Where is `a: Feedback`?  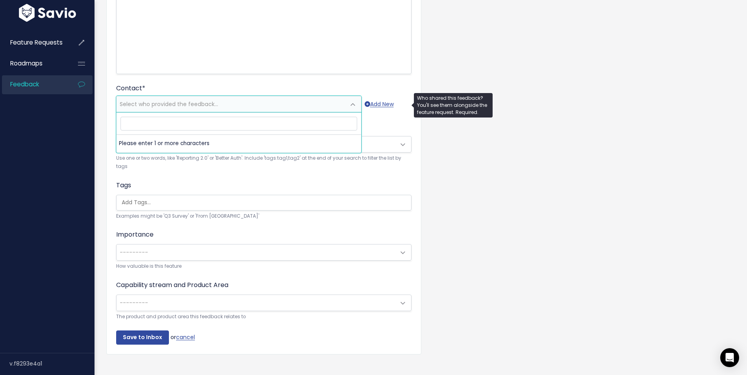
a: Feedback is located at coordinates (33, 84).